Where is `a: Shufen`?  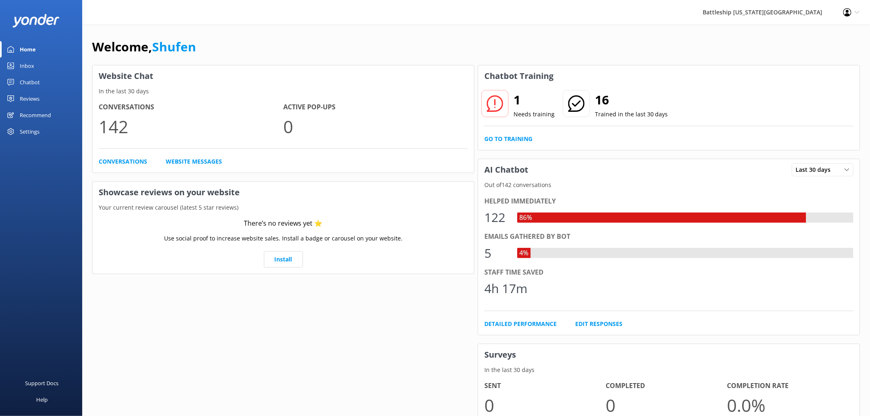
a: Shufen is located at coordinates (174, 46).